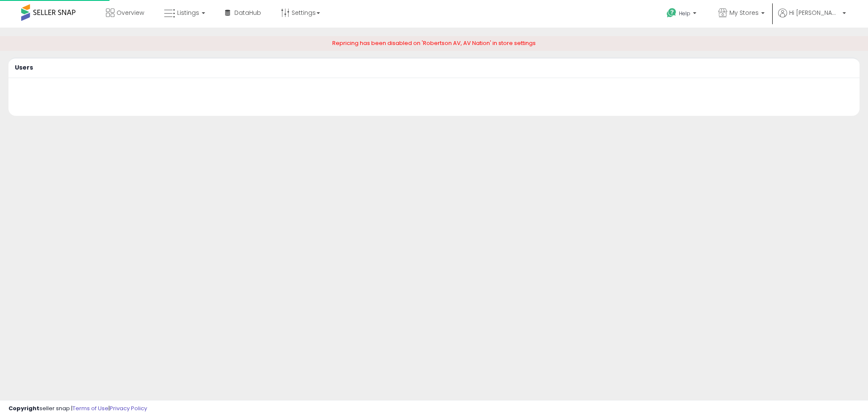  What do you see at coordinates (685, 13) in the screenshot?
I see `span: Help` at bounding box center [685, 13].